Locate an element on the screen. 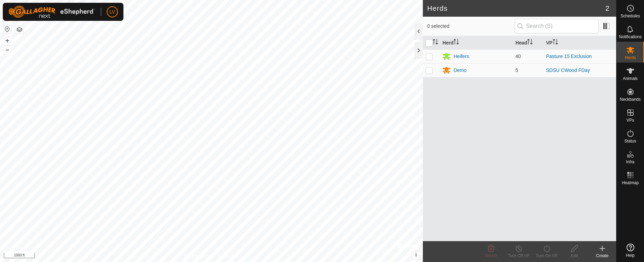 The image size is (644, 262). div: Edit is located at coordinates (575, 256).